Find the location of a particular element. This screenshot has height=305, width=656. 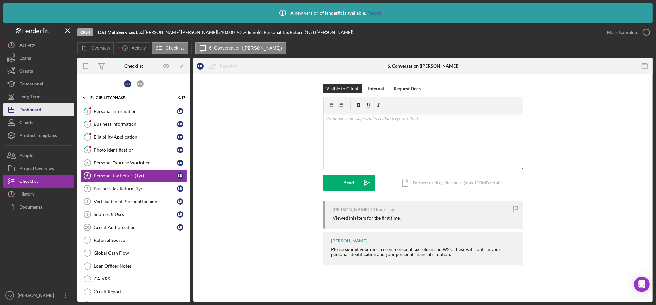

a: Grants is located at coordinates (39, 71).